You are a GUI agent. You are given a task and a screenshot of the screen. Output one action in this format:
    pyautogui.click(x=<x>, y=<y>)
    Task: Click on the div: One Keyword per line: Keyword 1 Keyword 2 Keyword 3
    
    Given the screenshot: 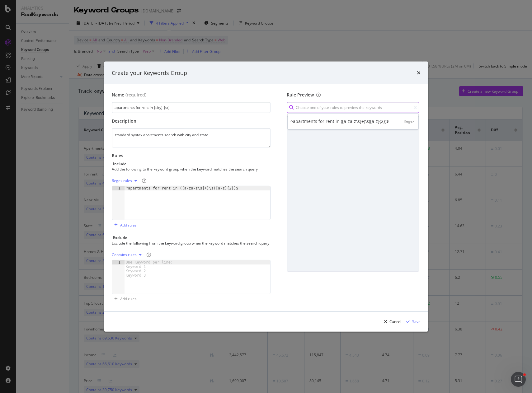 What is the action you would take?
    pyautogui.click(x=150, y=269)
    